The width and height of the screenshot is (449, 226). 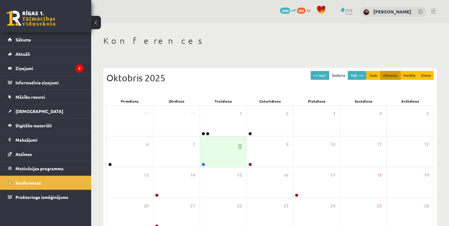 I want to click on legend: Maksājumi, so click(x=50, y=140).